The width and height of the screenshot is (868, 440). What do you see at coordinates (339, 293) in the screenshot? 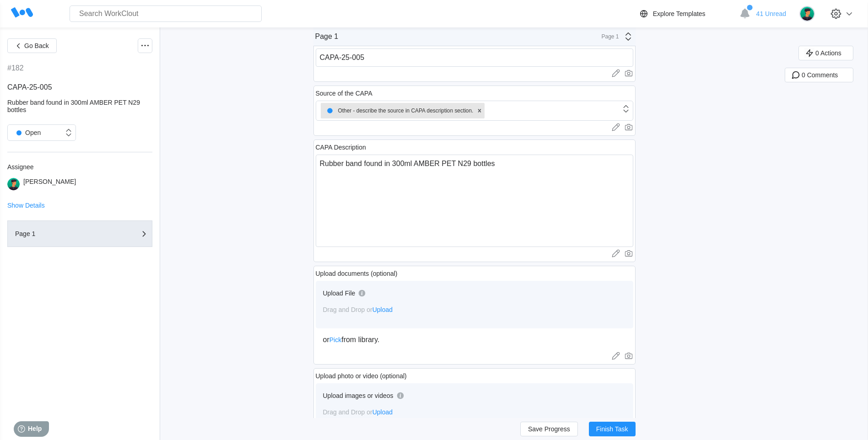
I see `div: Upload File` at bounding box center [339, 293].